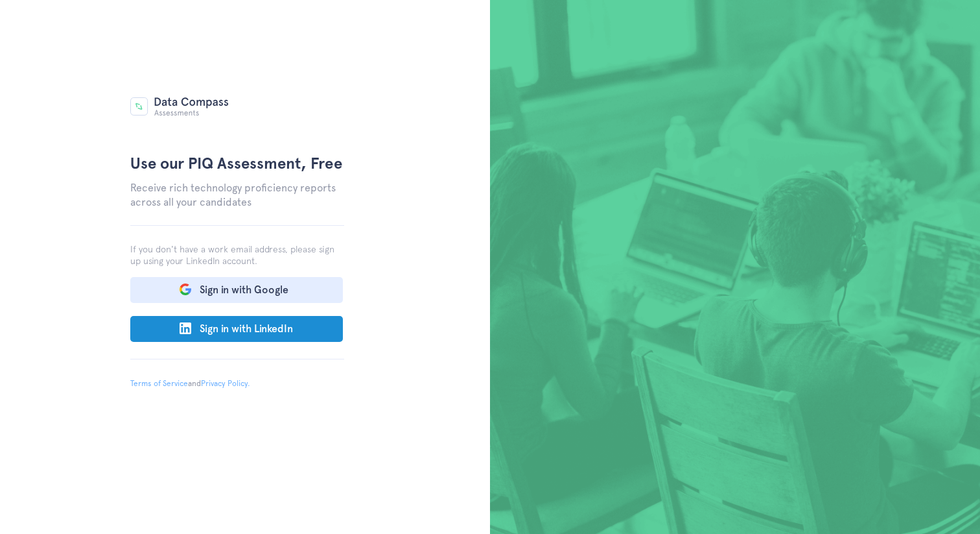 The image size is (980, 534). What do you see at coordinates (159, 383) in the screenshot?
I see `a: Terms of Service` at bounding box center [159, 383].